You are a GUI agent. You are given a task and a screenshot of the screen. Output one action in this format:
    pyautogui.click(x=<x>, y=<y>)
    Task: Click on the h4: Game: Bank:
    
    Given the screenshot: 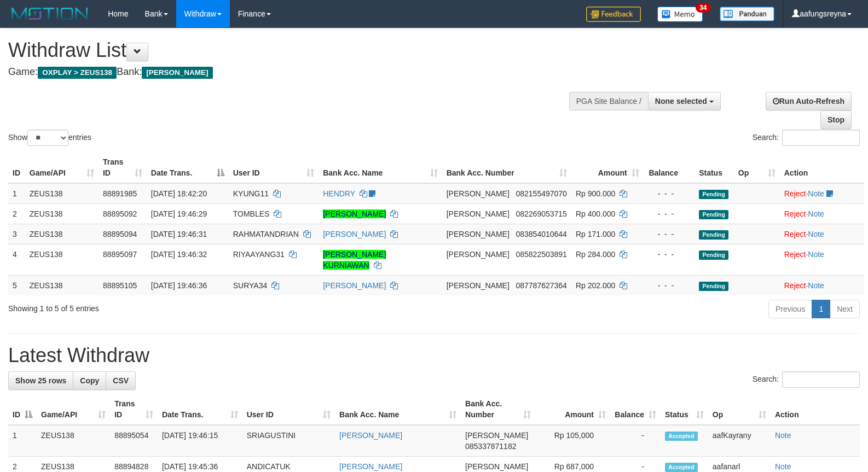 What is the action you would take?
    pyautogui.click(x=288, y=72)
    